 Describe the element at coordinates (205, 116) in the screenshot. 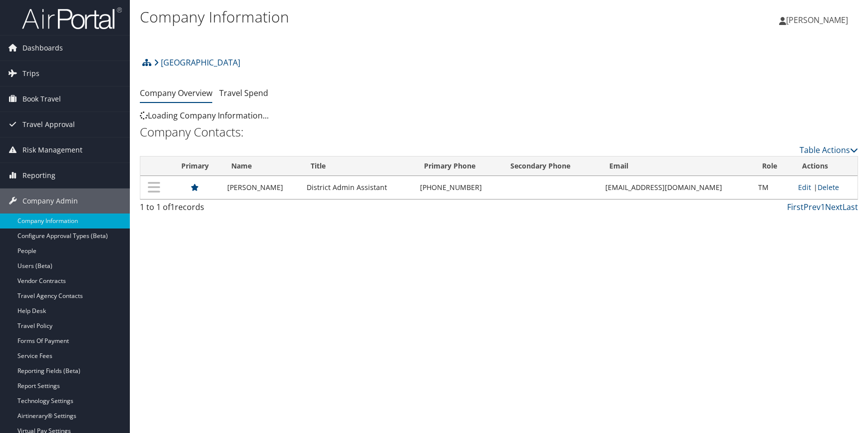

I see `span: Loading Company Information...` at that location.